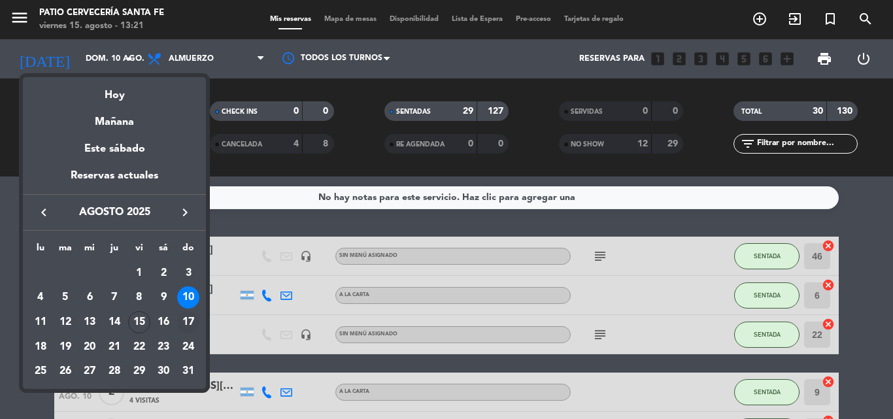  I want to click on div: 25, so click(41, 372).